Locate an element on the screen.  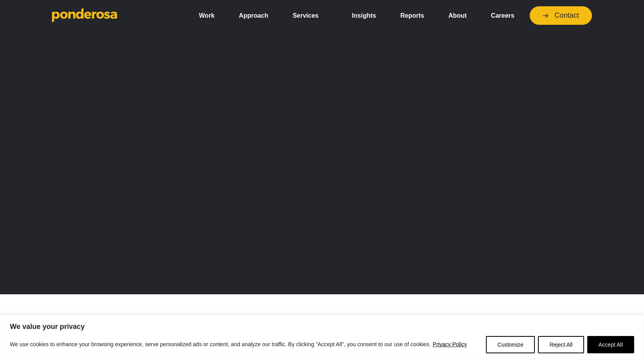
a: Services is located at coordinates (310, 15).